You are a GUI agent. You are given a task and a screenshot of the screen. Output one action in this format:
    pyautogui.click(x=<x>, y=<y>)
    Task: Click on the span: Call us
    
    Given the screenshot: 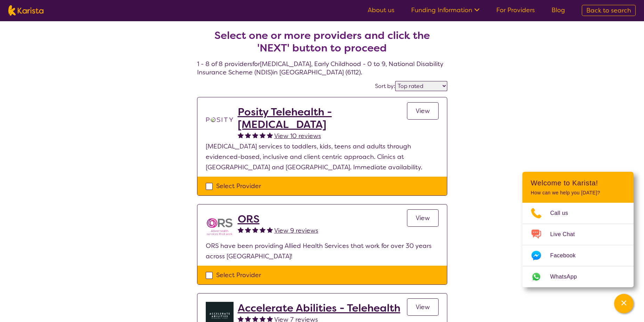 What is the action you would take?
    pyautogui.click(x=563, y=213)
    